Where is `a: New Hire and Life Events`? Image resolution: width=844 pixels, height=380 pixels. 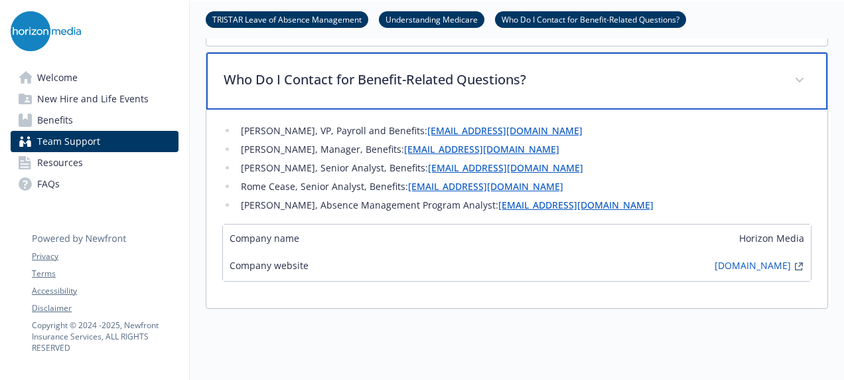
a: New Hire and Life Events is located at coordinates (94, 99).